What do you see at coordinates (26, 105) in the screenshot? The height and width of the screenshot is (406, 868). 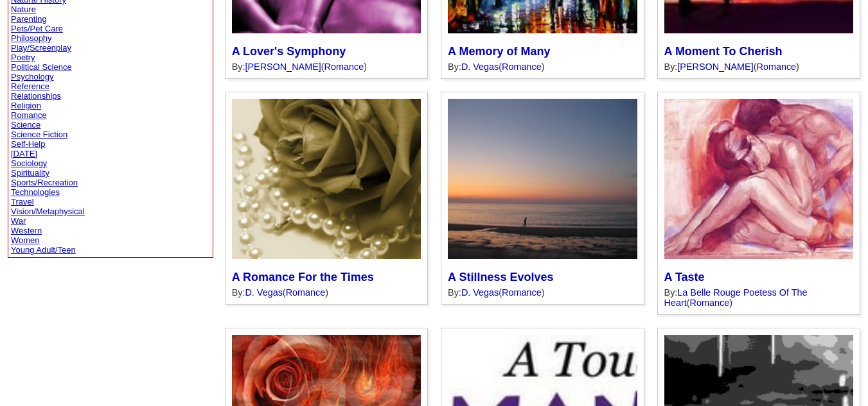 I see `a: Religion` at bounding box center [26, 105].